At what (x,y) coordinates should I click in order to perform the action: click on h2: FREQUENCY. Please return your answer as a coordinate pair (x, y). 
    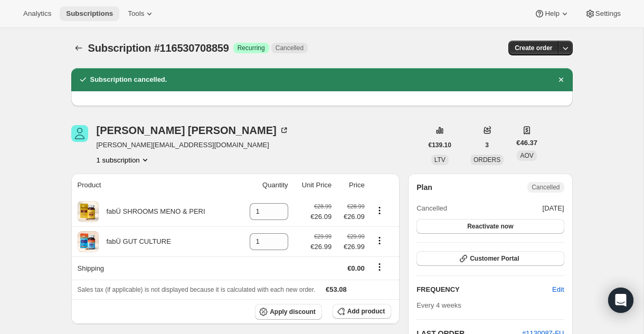
    Looking at the image, I should click on (484, 290).